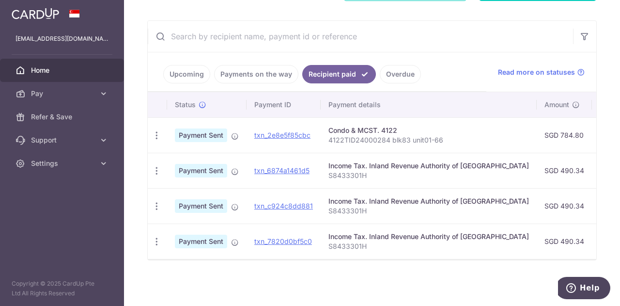 This screenshot has height=306, width=620. Describe the element at coordinates (400, 74) in the screenshot. I see `a: Overdue` at that location.